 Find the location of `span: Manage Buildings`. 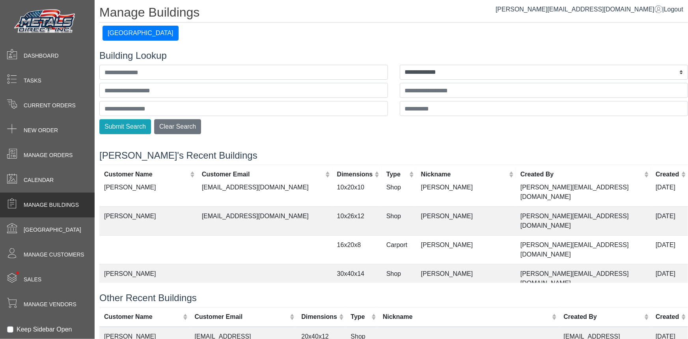

span: Manage Buildings is located at coordinates (51, 205).